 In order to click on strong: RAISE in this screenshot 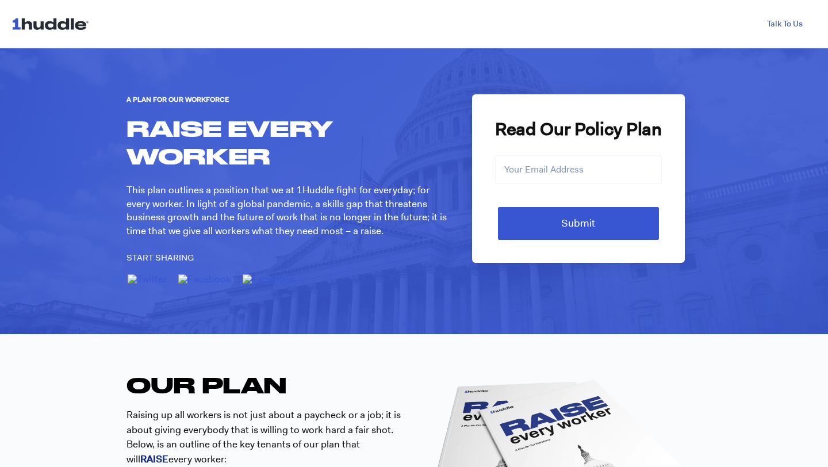, I will do `click(154, 459)`.